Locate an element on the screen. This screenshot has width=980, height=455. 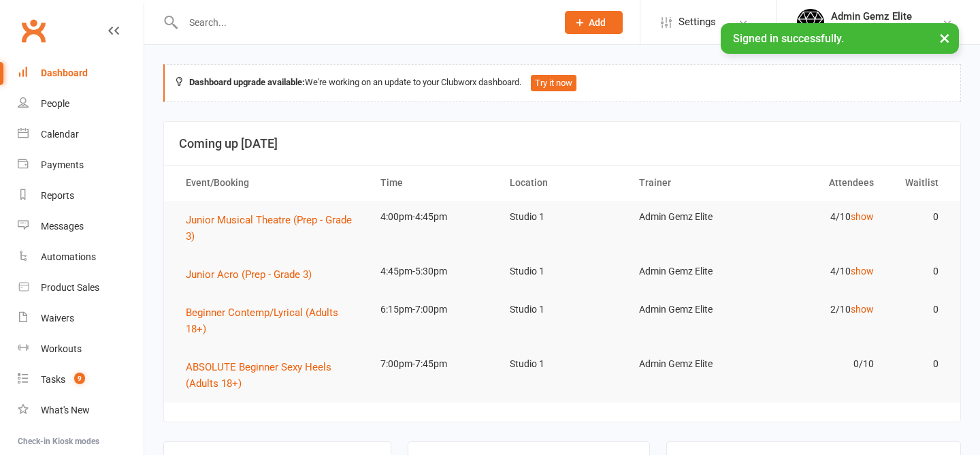
div: Workouts is located at coordinates (62, 348).